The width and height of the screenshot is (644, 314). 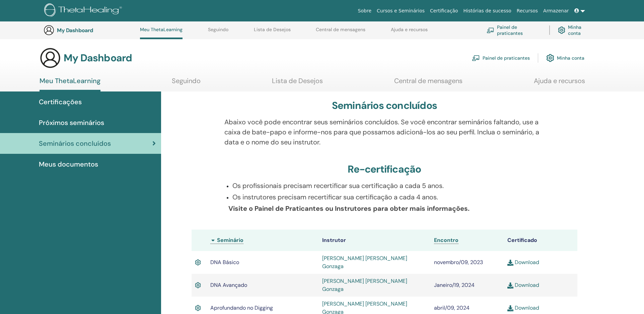 I want to click on b: Visite o Painel de Praticantes ou Instrutores para obter mais informações., so click(x=349, y=208).